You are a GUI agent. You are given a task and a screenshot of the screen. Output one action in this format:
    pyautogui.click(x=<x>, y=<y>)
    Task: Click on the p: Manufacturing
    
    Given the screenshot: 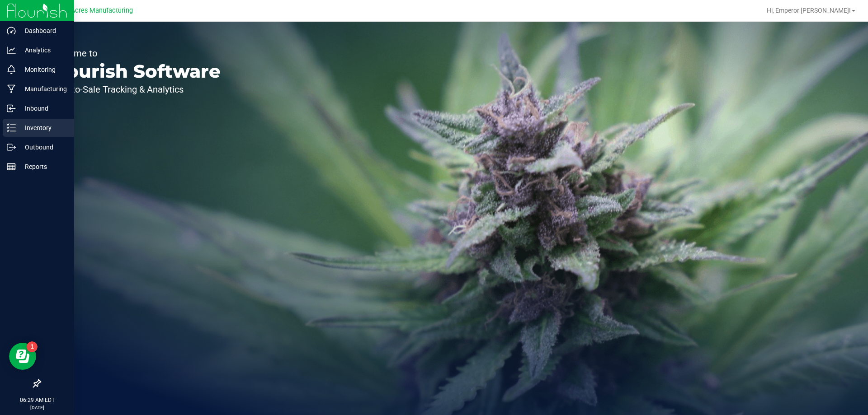 What is the action you would take?
    pyautogui.click(x=43, y=89)
    